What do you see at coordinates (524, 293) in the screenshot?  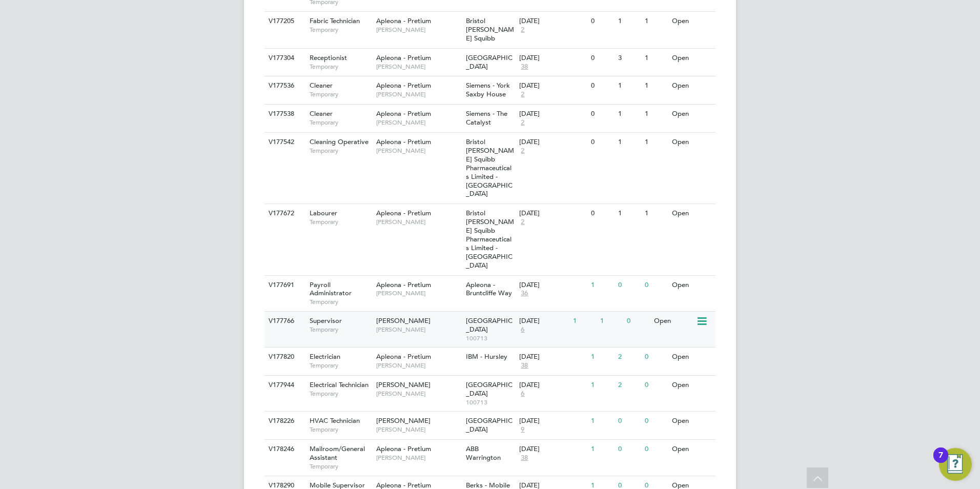 I see `span: 36` at bounding box center [524, 293].